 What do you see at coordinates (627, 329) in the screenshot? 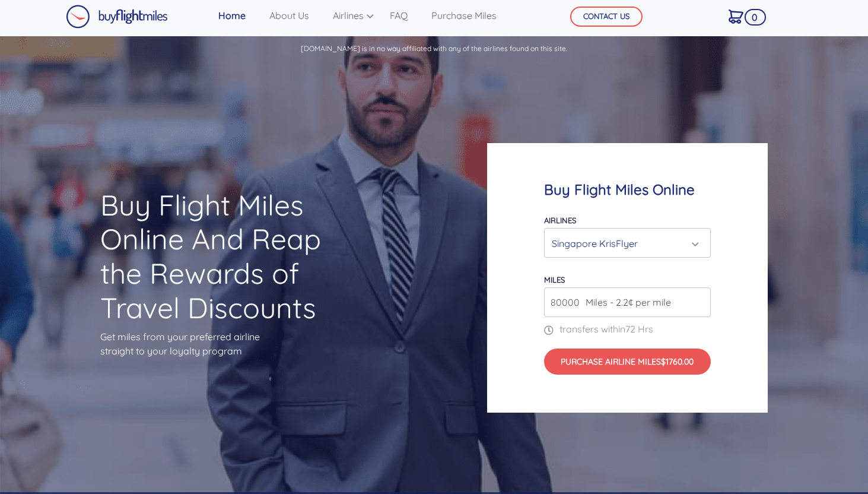
I see `p: transfers within` at bounding box center [627, 329].